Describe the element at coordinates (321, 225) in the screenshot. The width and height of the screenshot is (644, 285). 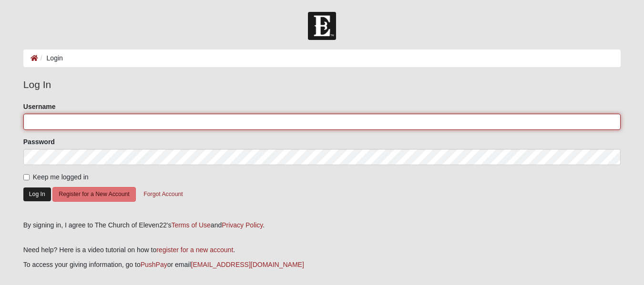
I see `div: By signing in, I agree to The Church of Eleven22's and .` at that location.